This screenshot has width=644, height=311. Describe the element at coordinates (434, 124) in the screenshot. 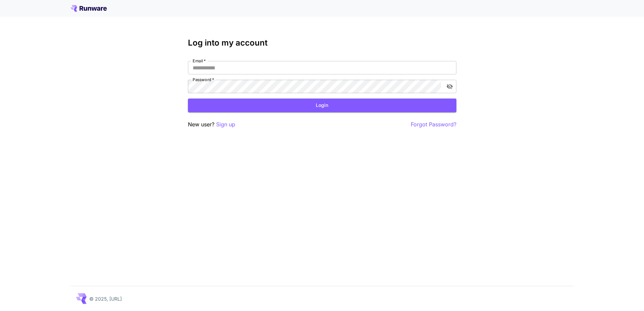

I see `button: Forgot Password?` at that location.